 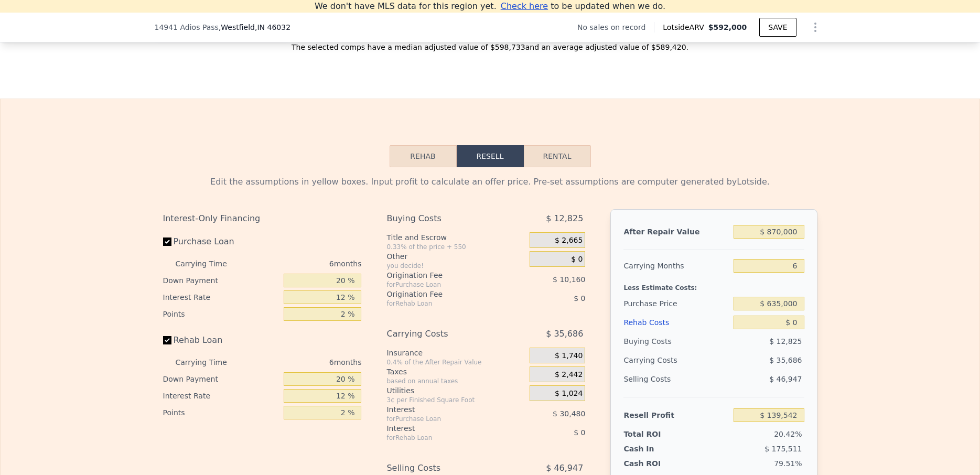 I want to click on span: Lotside ARV, so click(x=686, y=27).